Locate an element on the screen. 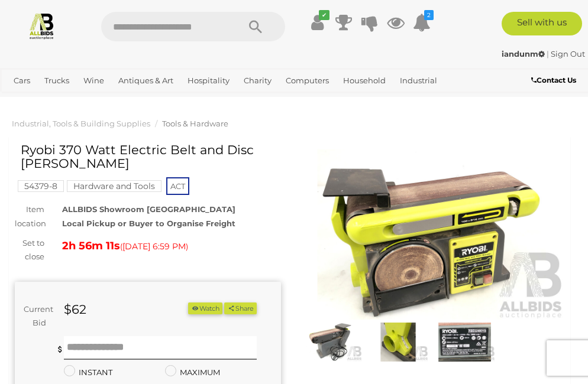 The image size is (588, 384). div: Current Bid is located at coordinates (35, 316).